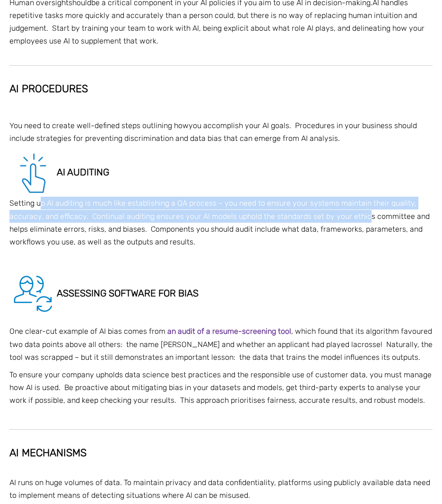 The width and height of the screenshot is (442, 504). What do you see at coordinates (99, 125) in the screenshot?
I see `span: You need to create well-defined steps outlining how` at bounding box center [99, 125].